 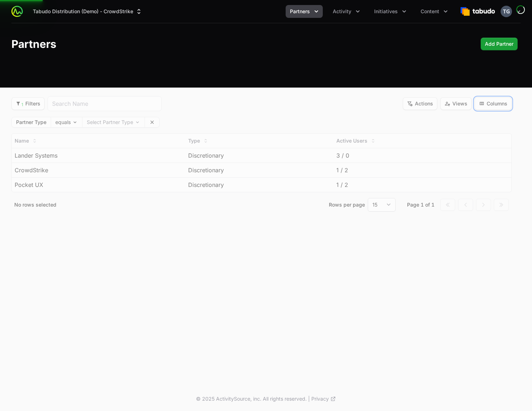 I want to click on button: Type, so click(x=198, y=141).